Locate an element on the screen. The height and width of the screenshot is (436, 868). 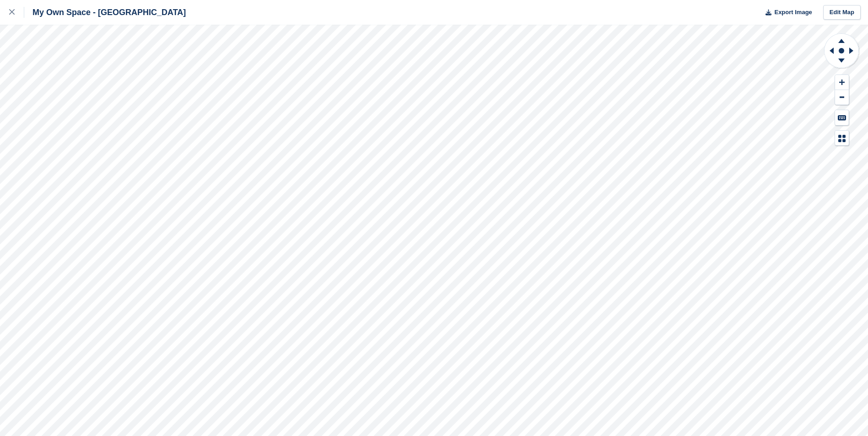
span: Export Image is located at coordinates (793, 12).